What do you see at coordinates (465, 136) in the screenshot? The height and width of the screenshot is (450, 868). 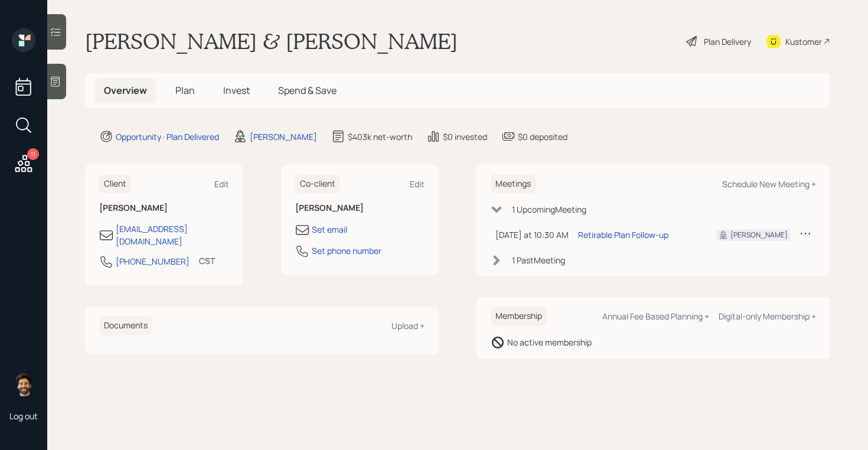 I see `div: $0 invested` at bounding box center [465, 136].